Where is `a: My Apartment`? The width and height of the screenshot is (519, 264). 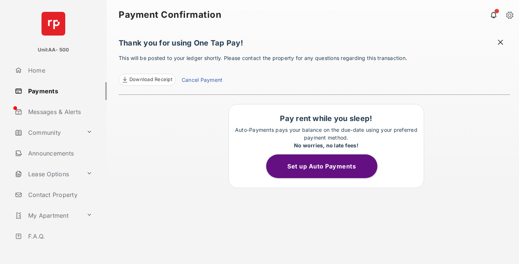 a: My Apartment is located at coordinates (47, 216).